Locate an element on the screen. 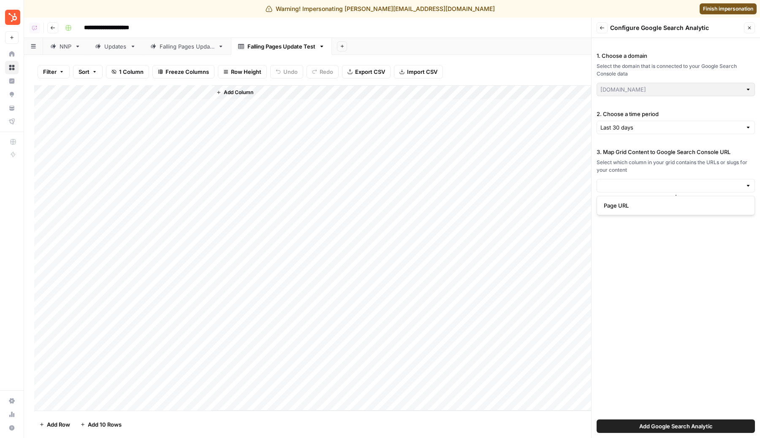 The width and height of the screenshot is (760, 438). button: Workspace: Blog Content Action Plan is located at coordinates (12, 17).